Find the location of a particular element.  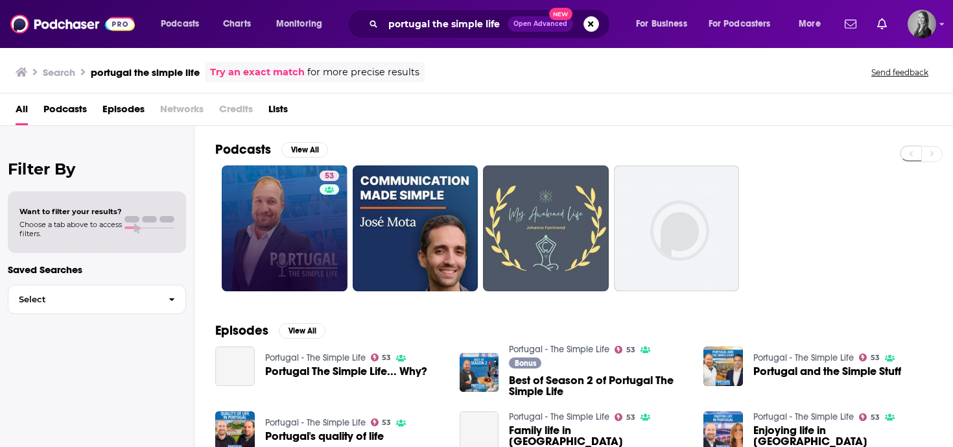

a: Portugal's quality of life is located at coordinates (324, 436).